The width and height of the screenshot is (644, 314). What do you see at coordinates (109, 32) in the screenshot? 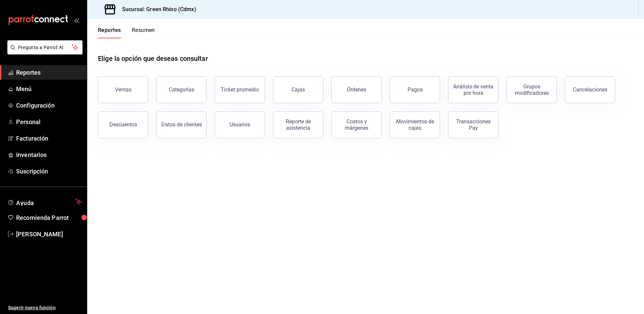
I see `button: Reportes` at bounding box center [109, 32].